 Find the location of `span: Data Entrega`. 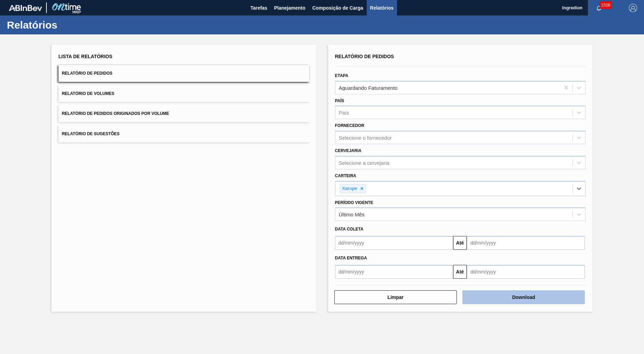

span: Data Entrega is located at coordinates (351, 258).